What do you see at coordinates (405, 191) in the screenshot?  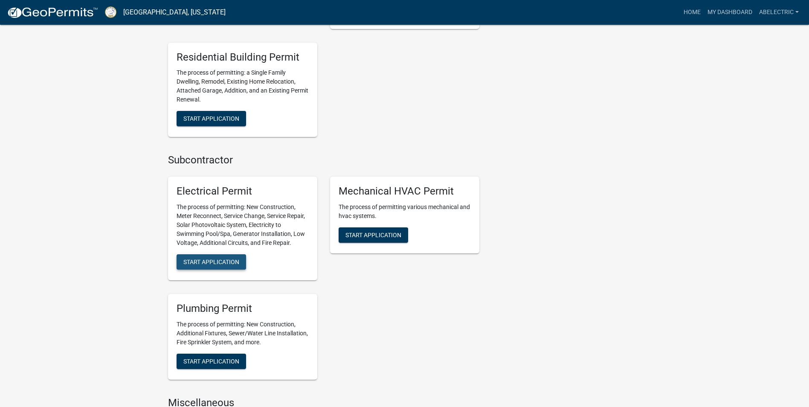 I see `h5: Mechanical HVAC Permit` at bounding box center [405, 191].